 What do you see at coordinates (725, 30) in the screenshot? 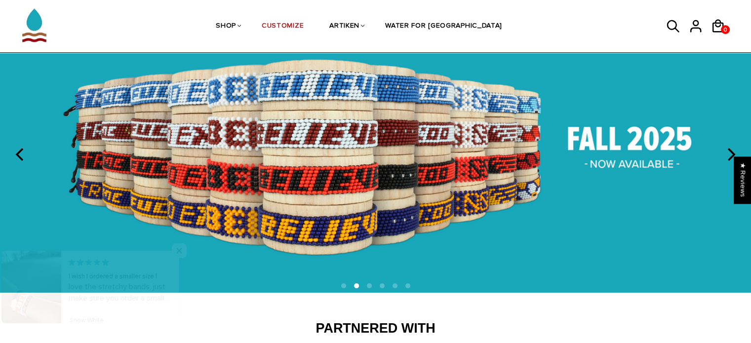
I see `span: 0` at bounding box center [725, 30].